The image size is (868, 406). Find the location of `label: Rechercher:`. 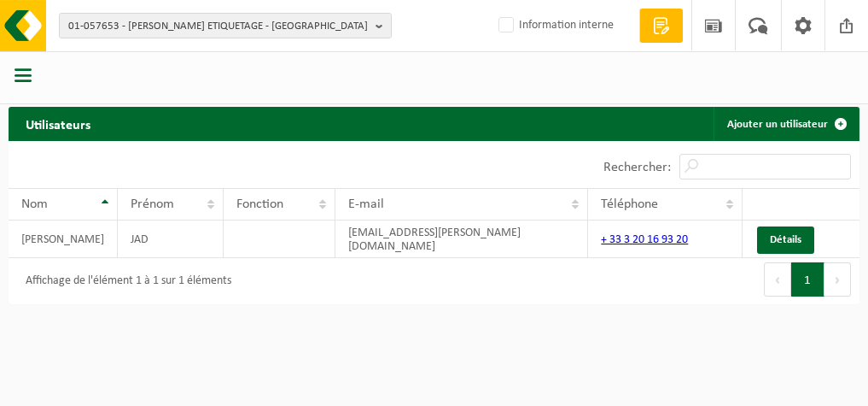

label: Rechercher: is located at coordinates (636, 167).